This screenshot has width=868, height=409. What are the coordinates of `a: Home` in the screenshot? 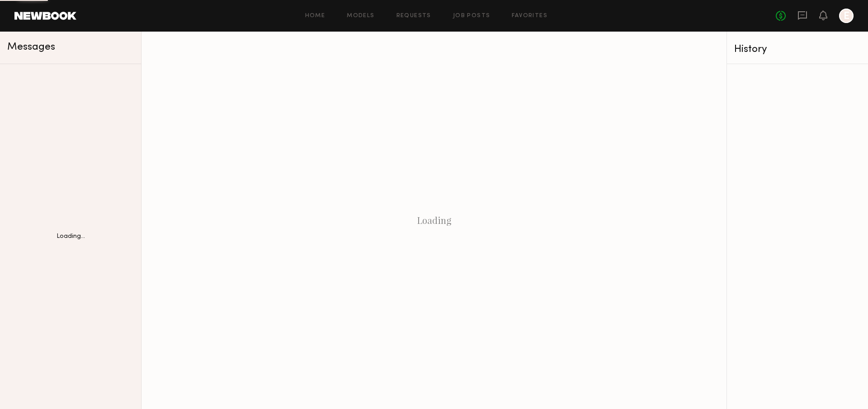 It's located at (315, 16).